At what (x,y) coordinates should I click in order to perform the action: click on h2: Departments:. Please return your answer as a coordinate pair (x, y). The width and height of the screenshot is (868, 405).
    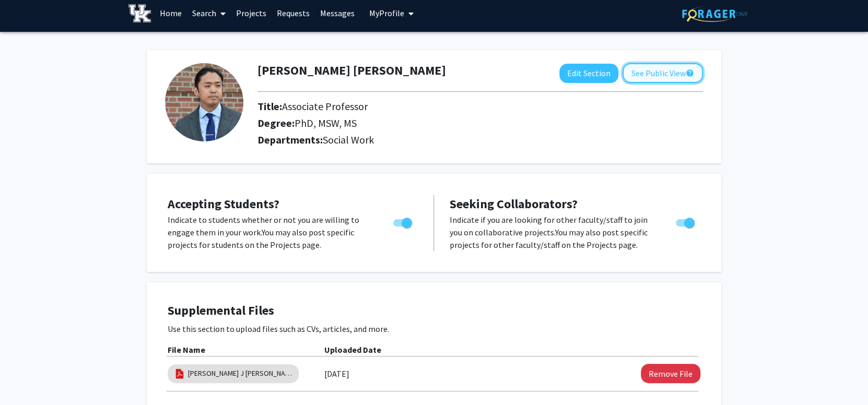
    Looking at the image, I should click on (480, 140).